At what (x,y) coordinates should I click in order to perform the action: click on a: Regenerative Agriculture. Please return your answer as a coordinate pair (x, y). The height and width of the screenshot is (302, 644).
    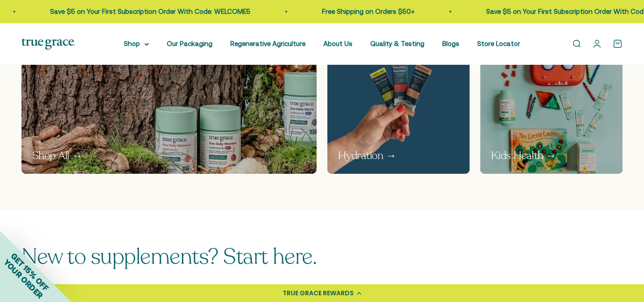
    Looking at the image, I should click on (268, 43).